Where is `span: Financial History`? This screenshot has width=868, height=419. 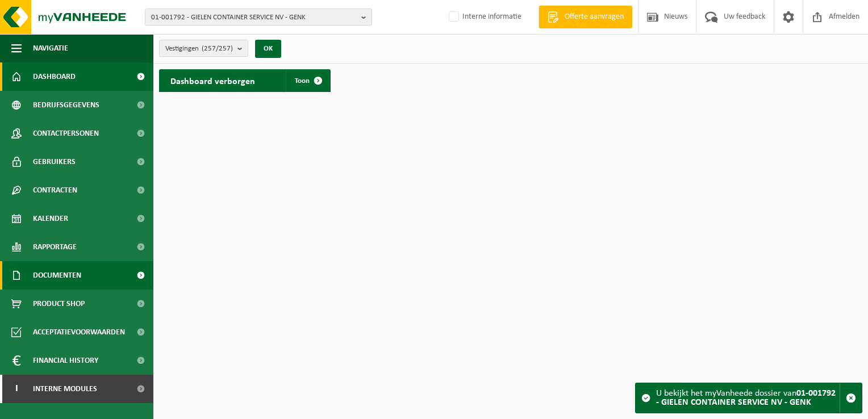 span: Financial History is located at coordinates (65, 361).